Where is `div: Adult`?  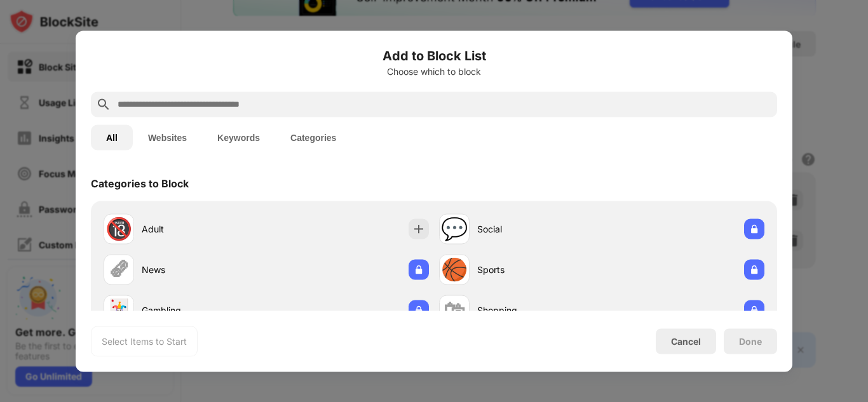
div: Adult is located at coordinates (204, 229).